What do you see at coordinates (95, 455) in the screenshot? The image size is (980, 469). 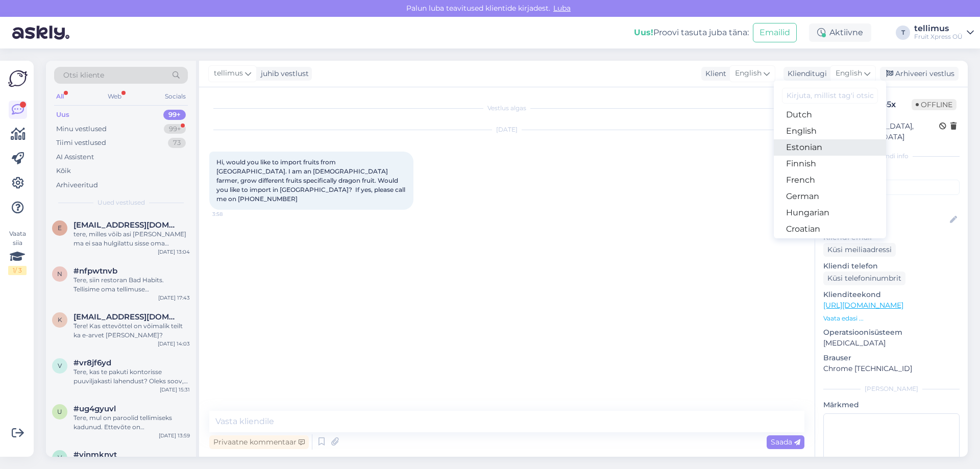 I see `span: #vinmknyt` at bounding box center [95, 455].